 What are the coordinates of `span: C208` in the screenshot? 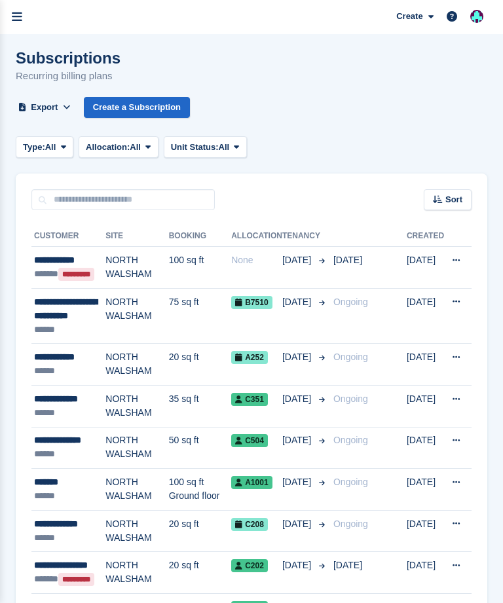 It's located at (250, 525).